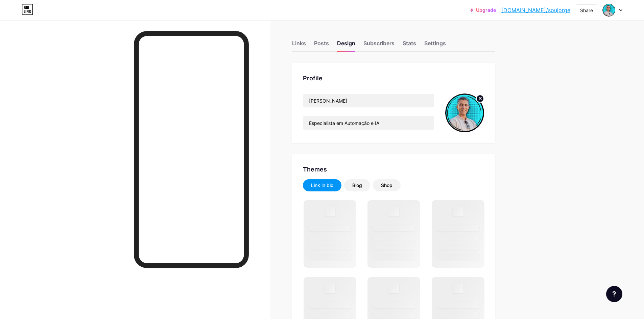  What do you see at coordinates (387, 185) in the screenshot?
I see `div: Shop` at bounding box center [387, 185].